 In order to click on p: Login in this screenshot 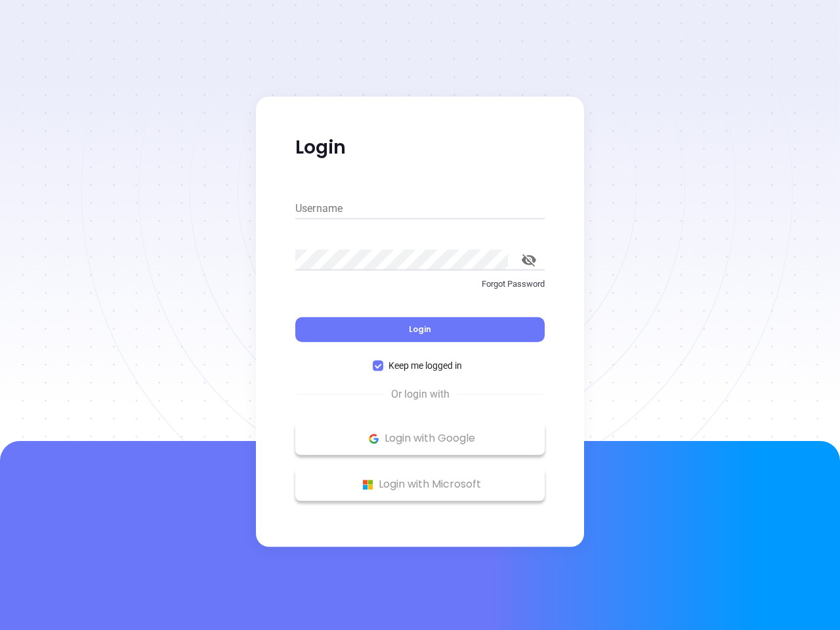, I will do `click(420, 147)`.